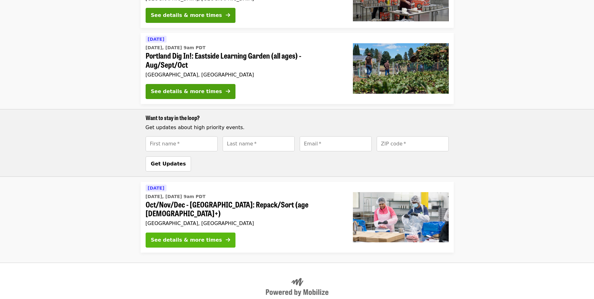 The width and height of the screenshot is (594, 299). I want to click on img: Portland Dig In!: Eastside Learning Garden (all ages) - Aug/Sept/Oct organized by Oregon Food Bank, so click(401, 68).